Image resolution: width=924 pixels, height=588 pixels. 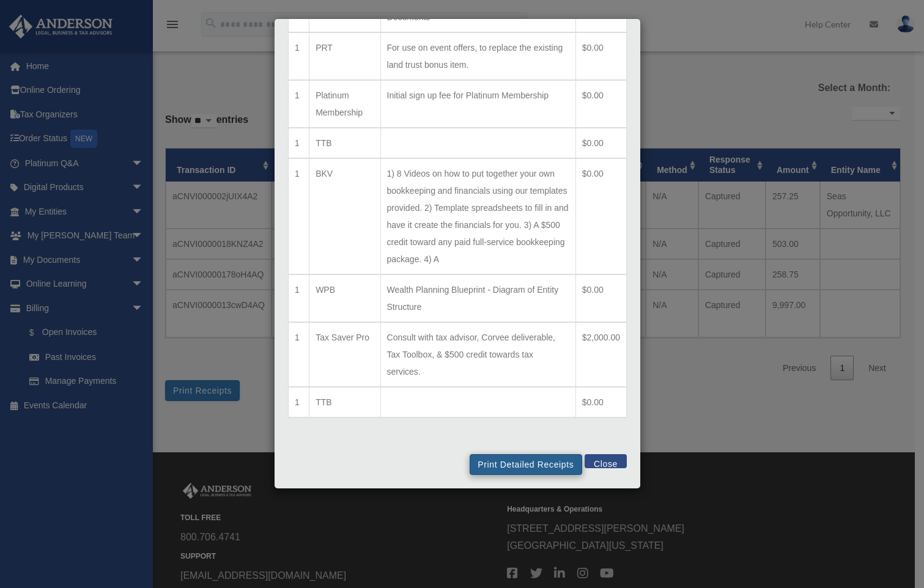 I want to click on td: Initial sign up fee for Platinum Membership, so click(x=478, y=104).